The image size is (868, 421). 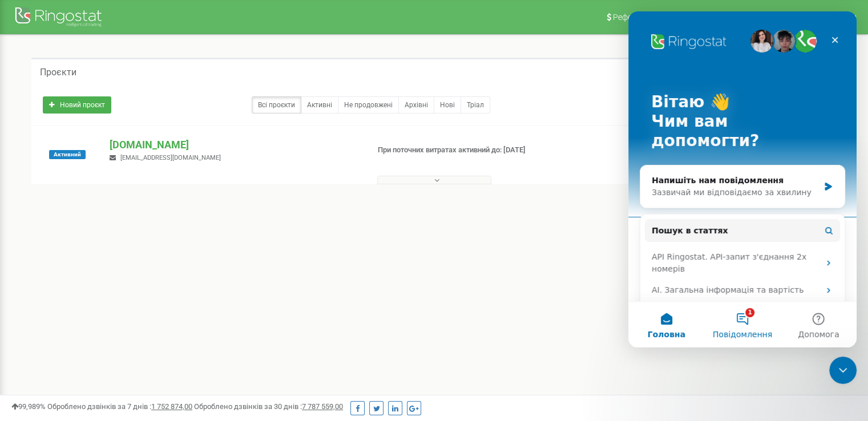 I want to click on div: Зазвичай ми відповідаємо за хвилину, so click(x=107, y=181).